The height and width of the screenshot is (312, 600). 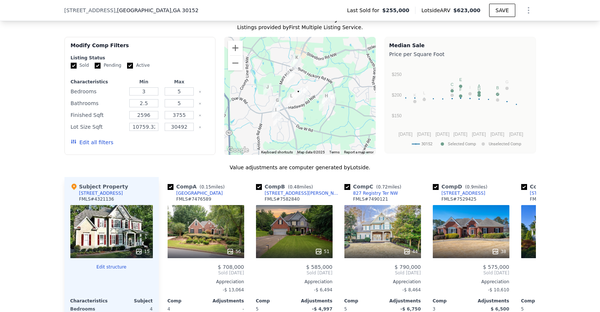 What do you see at coordinates (98, 82) in the screenshot?
I see `div: Characteristics` at bounding box center [98, 82].